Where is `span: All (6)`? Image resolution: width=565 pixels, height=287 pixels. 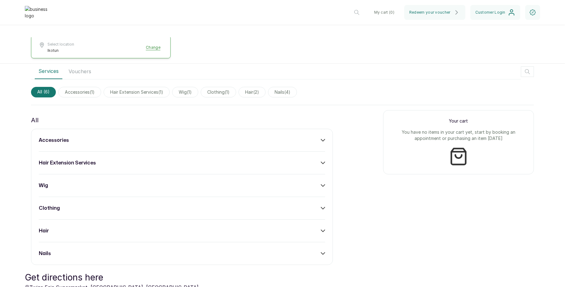
span: All (6) is located at coordinates (43, 92).